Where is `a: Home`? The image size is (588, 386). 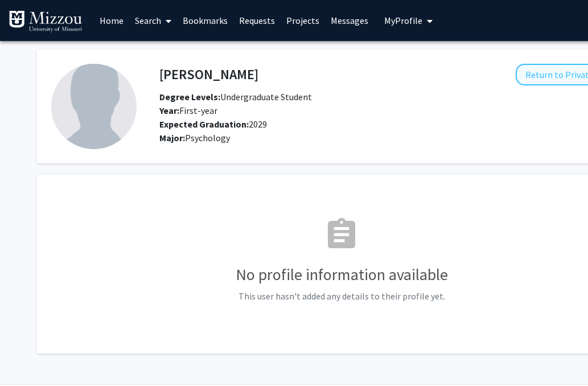 a: Home is located at coordinates (112, 21).